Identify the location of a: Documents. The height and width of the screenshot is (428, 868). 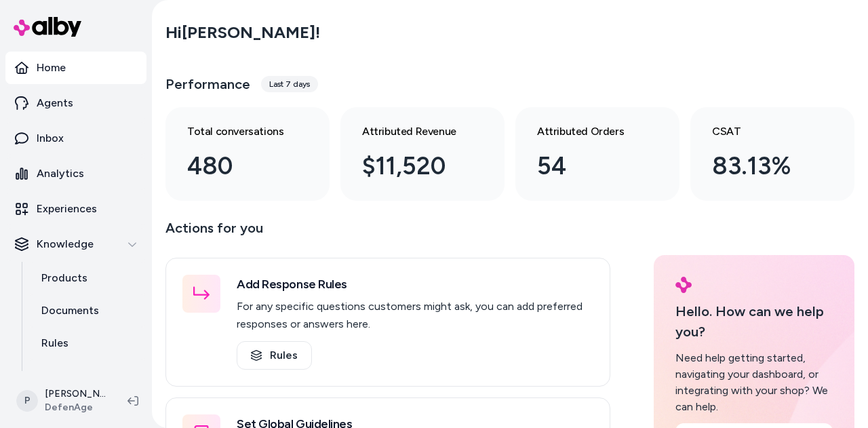
(87, 310).